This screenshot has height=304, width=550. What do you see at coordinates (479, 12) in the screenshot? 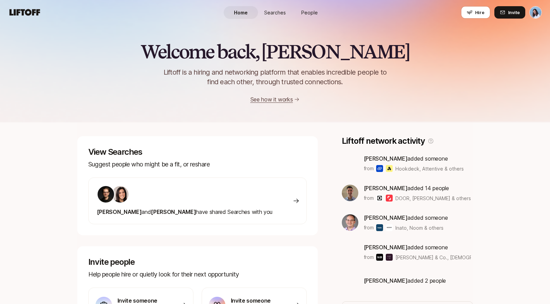
I see `span: Hire` at bounding box center [479, 12].